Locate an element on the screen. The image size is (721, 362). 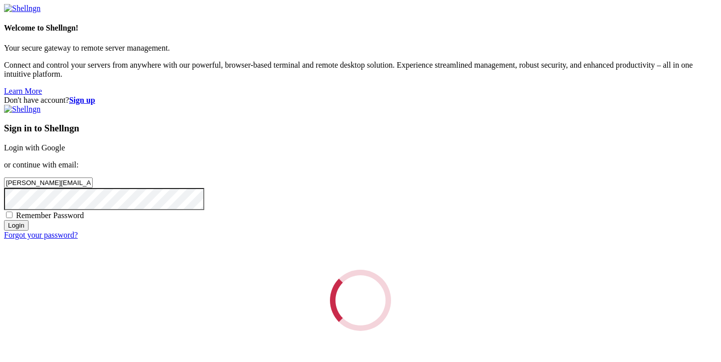
div: Don't have account? is located at coordinates (361, 100).